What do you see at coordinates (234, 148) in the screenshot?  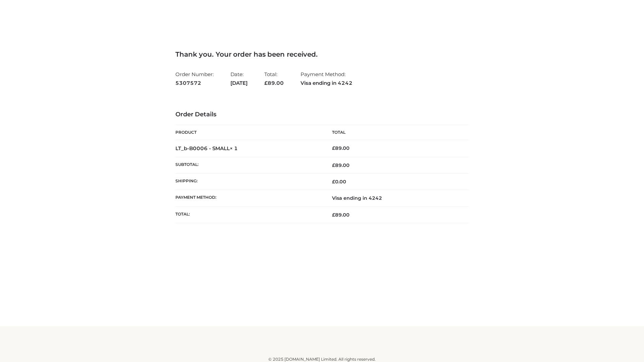 I see `strong: × 1` at bounding box center [234, 148].